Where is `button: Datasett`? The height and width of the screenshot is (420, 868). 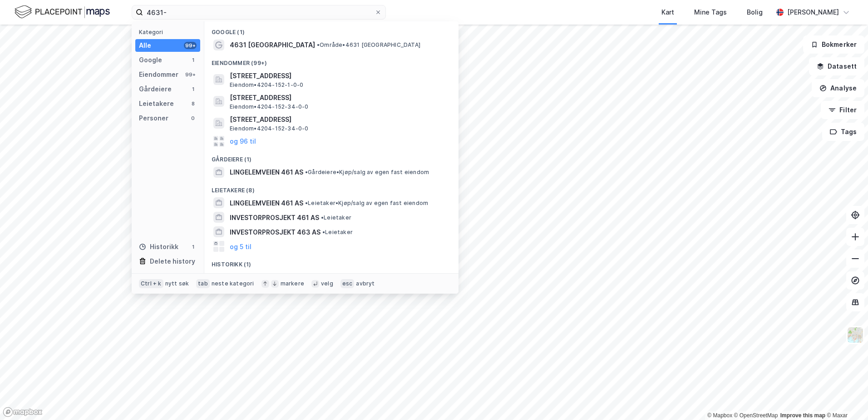 button: Datasett is located at coordinates (837, 67).